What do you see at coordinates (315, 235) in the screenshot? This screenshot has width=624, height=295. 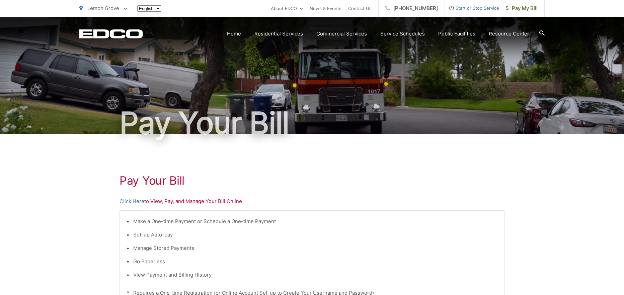 I see `li: Set-up Auto-pay` at bounding box center [315, 235].